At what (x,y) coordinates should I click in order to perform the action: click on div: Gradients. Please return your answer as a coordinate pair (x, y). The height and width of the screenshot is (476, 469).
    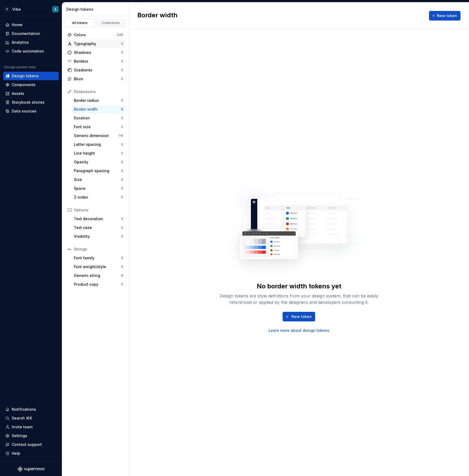
    Looking at the image, I should click on (97, 70).